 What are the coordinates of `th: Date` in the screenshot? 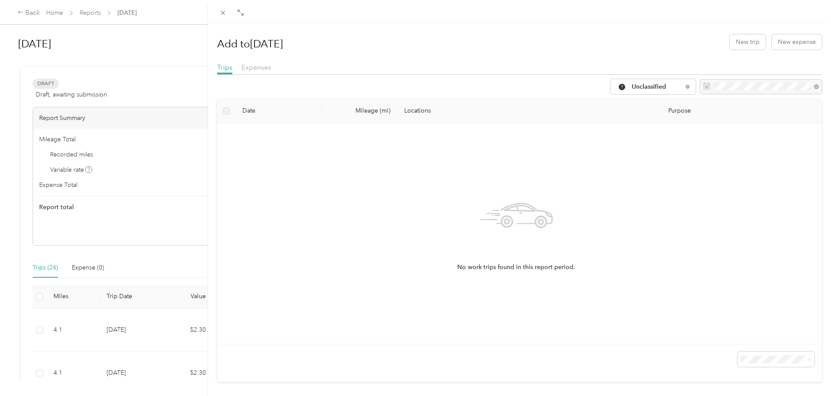 It's located at (278, 111).